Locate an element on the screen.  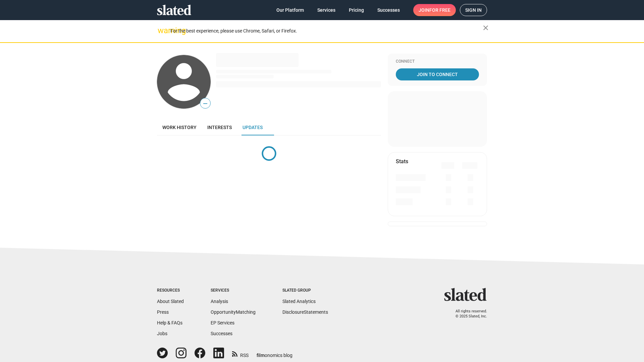
span: Successes is located at coordinates (388, 10).